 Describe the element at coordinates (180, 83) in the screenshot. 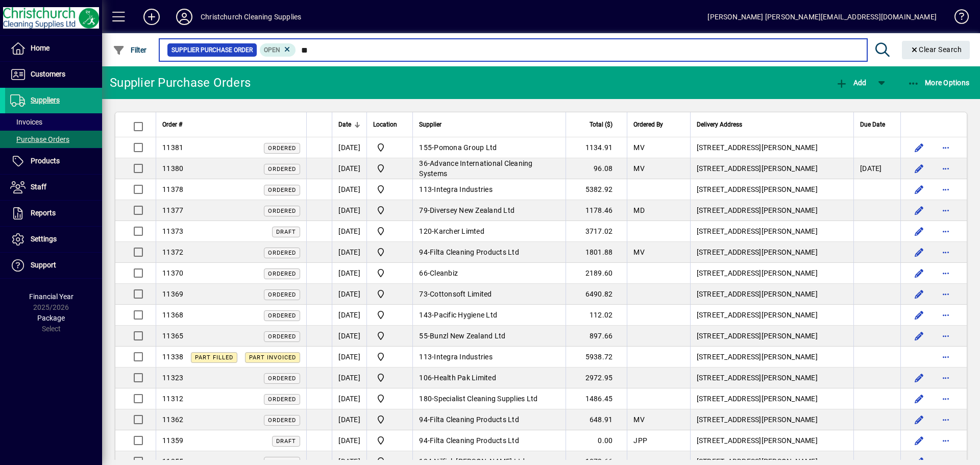

I see `div: Supplier Purchase Orders` at that location.